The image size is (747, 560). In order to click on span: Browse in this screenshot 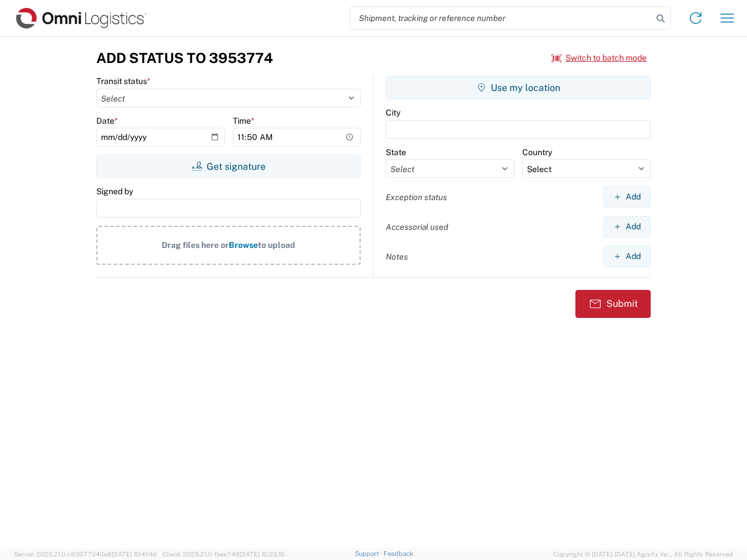, I will do `click(243, 245)`.